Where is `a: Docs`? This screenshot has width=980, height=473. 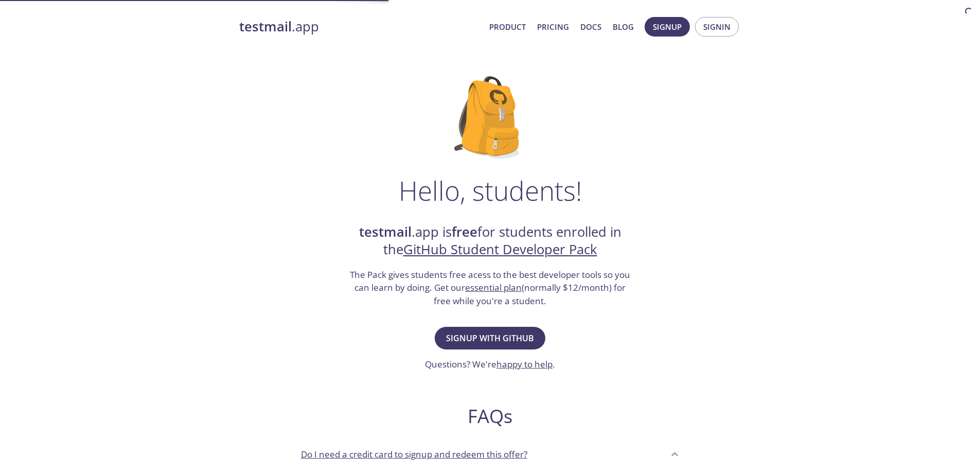 a: Docs is located at coordinates (591, 27).